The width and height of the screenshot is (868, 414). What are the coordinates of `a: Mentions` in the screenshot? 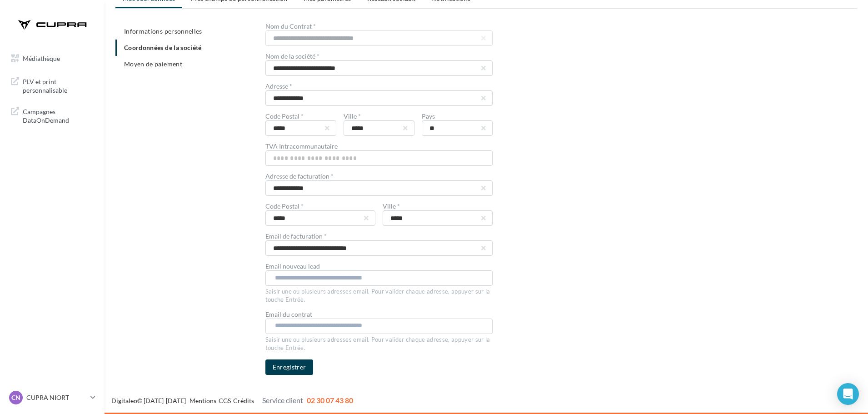 It's located at (203, 401).